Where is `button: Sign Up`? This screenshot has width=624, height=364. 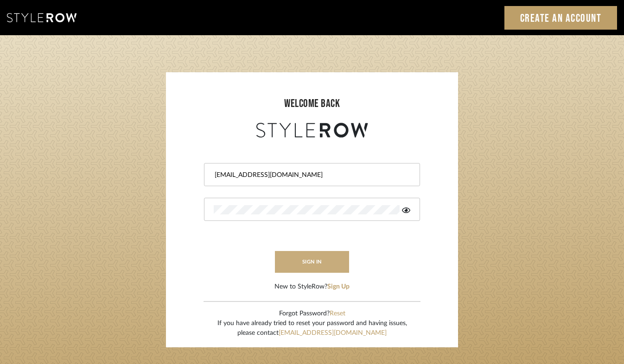
button: Sign Up is located at coordinates (338, 287).